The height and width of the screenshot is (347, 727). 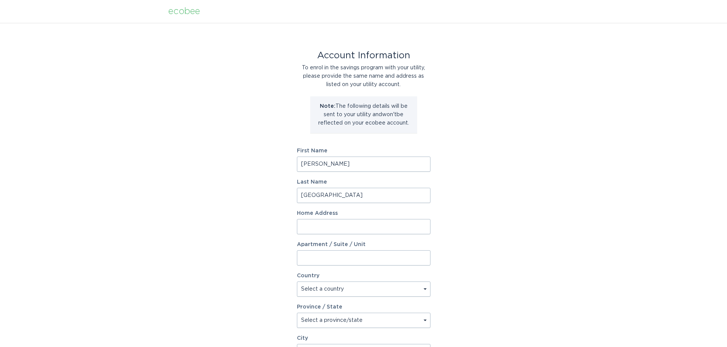 I want to click on label: Province / State, so click(x=319, y=307).